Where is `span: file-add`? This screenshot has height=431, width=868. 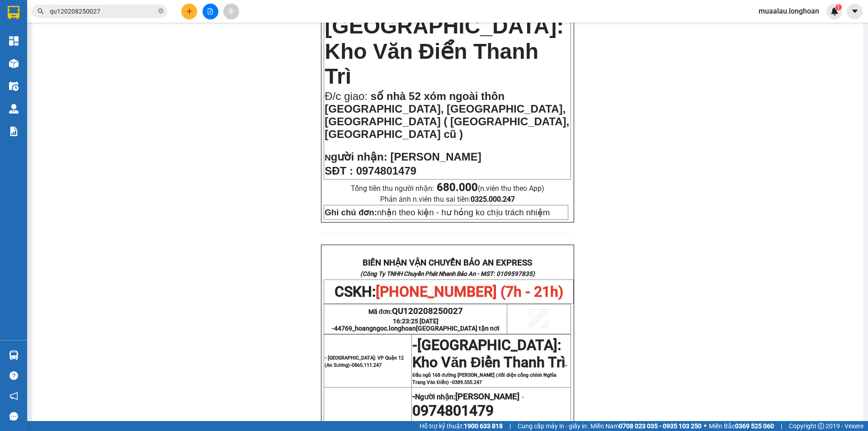
span: file-add is located at coordinates (211, 12).